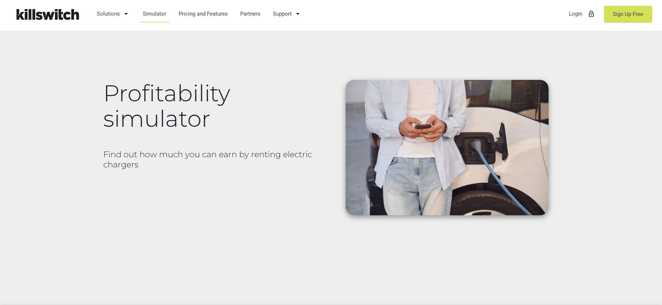 The image size is (662, 305). Describe the element at coordinates (114, 14) in the screenshot. I see `a: Solutions` at that location.